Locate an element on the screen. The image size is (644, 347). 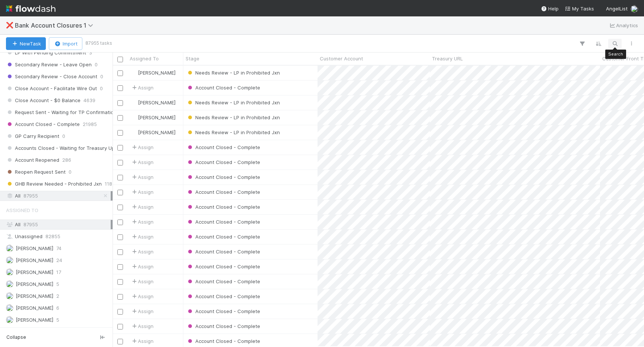
img: avatar_15e6a745-65a2-4f19-9667-febcb12e2fc8.png is located at coordinates (634, 9).